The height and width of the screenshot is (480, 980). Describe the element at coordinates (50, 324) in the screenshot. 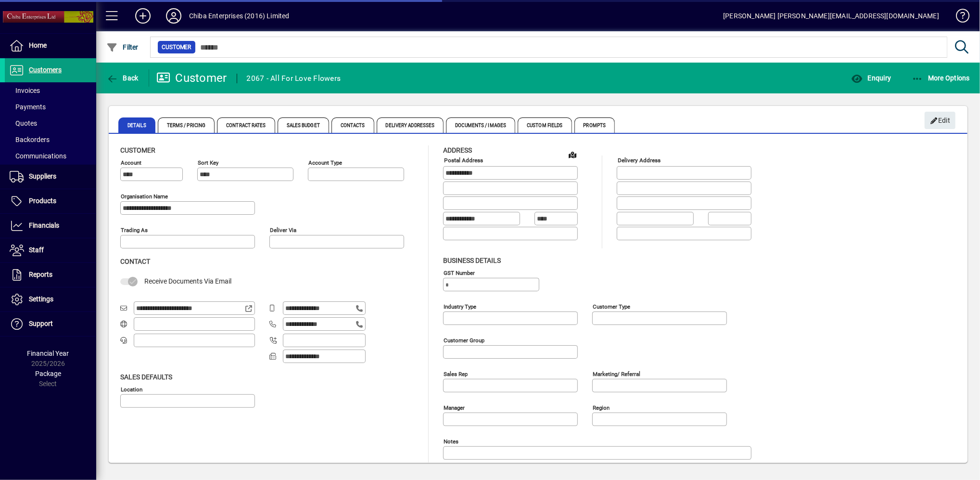

I see `a: Support` at that location.